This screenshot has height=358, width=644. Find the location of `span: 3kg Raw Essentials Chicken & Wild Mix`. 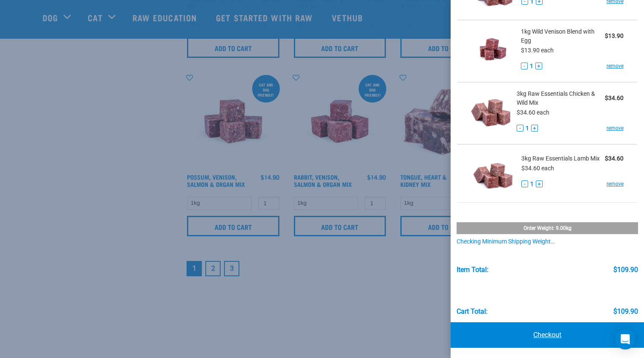

span: 3kg Raw Essentials Chicken & Wild Mix is located at coordinates (560, 98).